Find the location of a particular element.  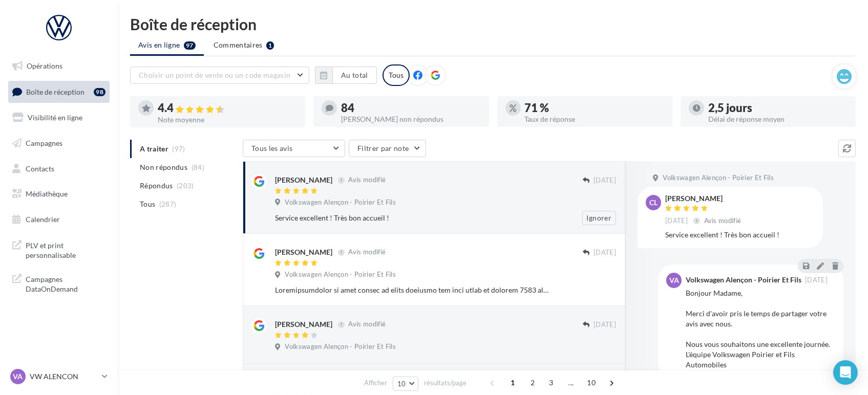

button: Filtrer par note is located at coordinates (388, 149).